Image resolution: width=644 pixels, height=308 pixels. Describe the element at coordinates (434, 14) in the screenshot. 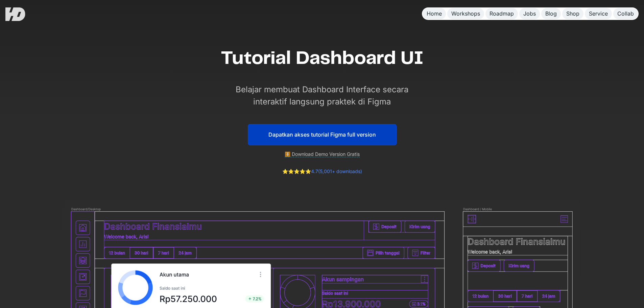

I see `div: Home` at that location.